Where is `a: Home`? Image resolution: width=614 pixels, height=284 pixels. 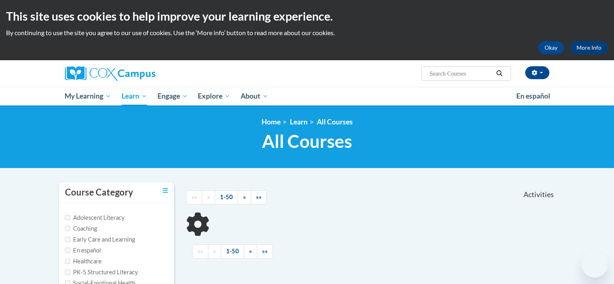 a: Home is located at coordinates (271, 122).